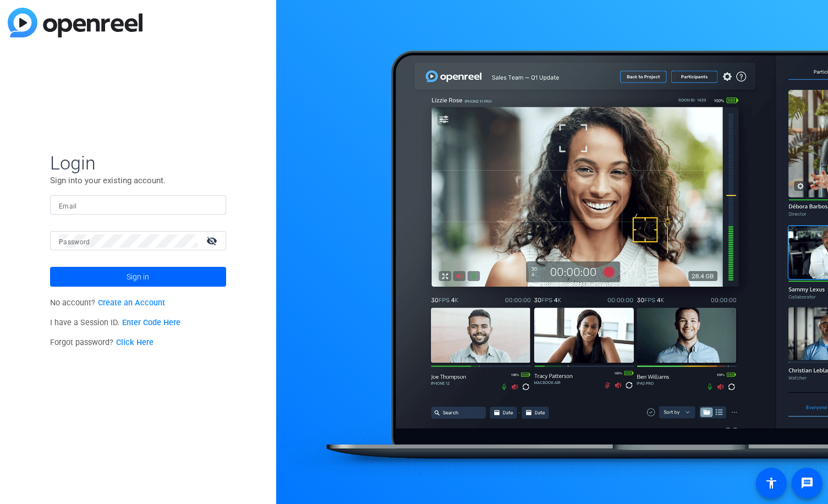 The width and height of the screenshot is (828, 504). I want to click on span: Login, so click(138, 163).